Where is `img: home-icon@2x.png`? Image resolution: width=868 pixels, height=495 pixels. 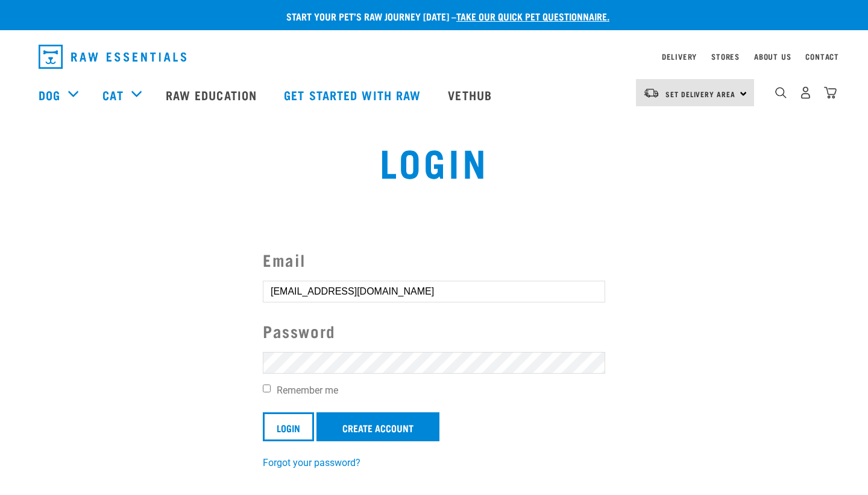
img: home-icon@2x.png is located at coordinates (830, 93).